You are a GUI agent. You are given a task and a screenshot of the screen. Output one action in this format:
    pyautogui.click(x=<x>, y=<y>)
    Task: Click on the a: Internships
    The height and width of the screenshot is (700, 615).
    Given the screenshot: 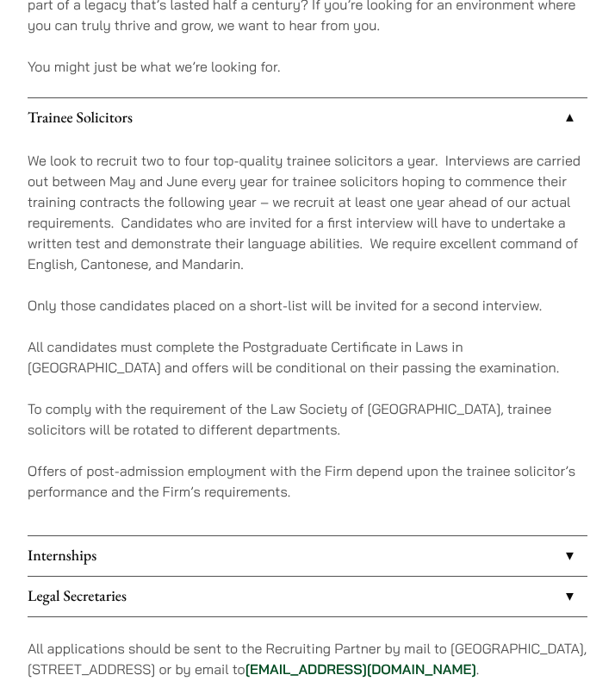 What is the action you would take?
    pyautogui.click(x=308, y=556)
    